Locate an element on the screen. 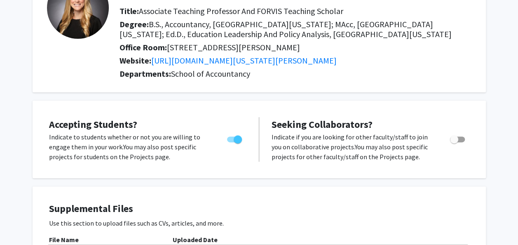 This screenshot has height=245, width=518. p: Indicate if you are looking for other faculty/staff to join you on collaborative projects. You ma... is located at coordinates (353, 147).